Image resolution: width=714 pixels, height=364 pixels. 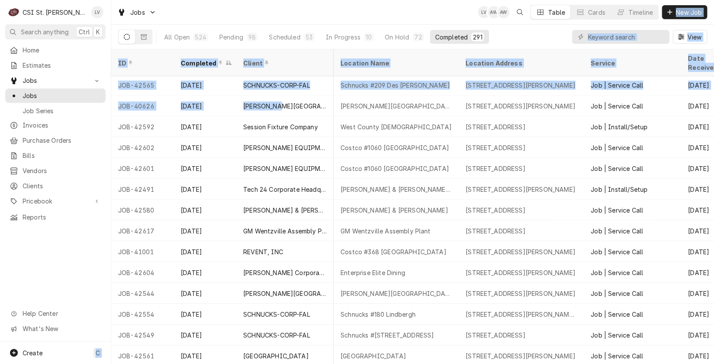 I want to click on div: 72, so click(x=418, y=37).